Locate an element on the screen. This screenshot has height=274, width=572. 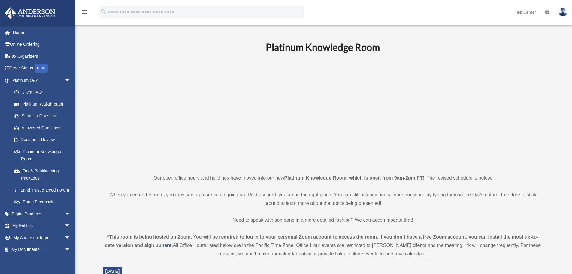
a: Platinum Walkthrough is located at coordinates (44, 104).